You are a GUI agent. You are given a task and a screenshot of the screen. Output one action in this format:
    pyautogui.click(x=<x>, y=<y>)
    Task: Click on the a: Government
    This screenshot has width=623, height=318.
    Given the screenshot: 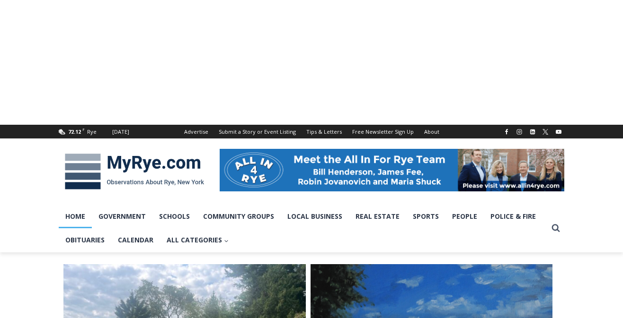 What is the action you would take?
    pyautogui.click(x=122, y=217)
    